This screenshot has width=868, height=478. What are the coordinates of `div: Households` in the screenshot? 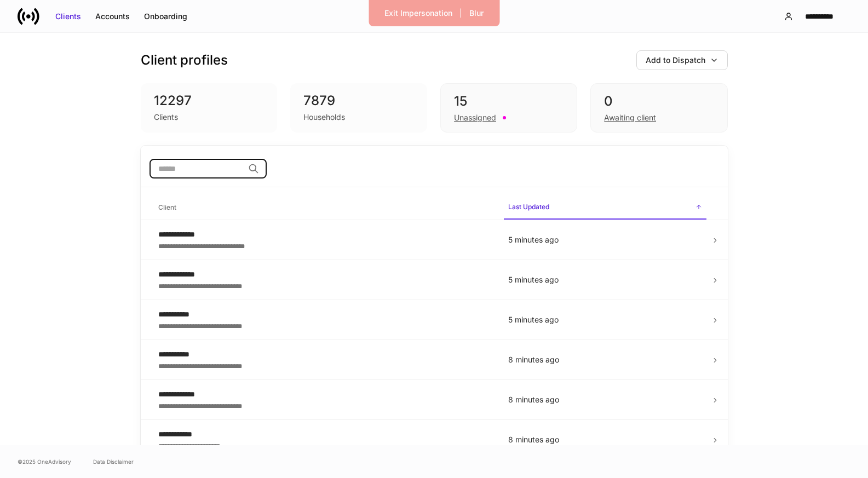 It's located at (325, 118).